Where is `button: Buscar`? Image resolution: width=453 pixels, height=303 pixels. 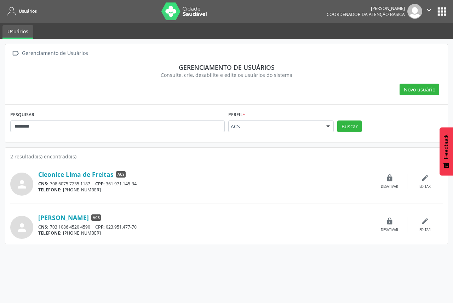
button: Buscar is located at coordinates (349, 126).